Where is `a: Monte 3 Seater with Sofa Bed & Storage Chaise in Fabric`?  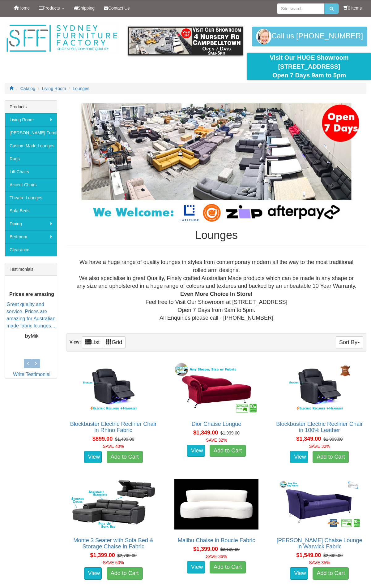 a: Monte 3 Seater with Sofa Bed & Storage Chaise in Fabric is located at coordinates (113, 544).